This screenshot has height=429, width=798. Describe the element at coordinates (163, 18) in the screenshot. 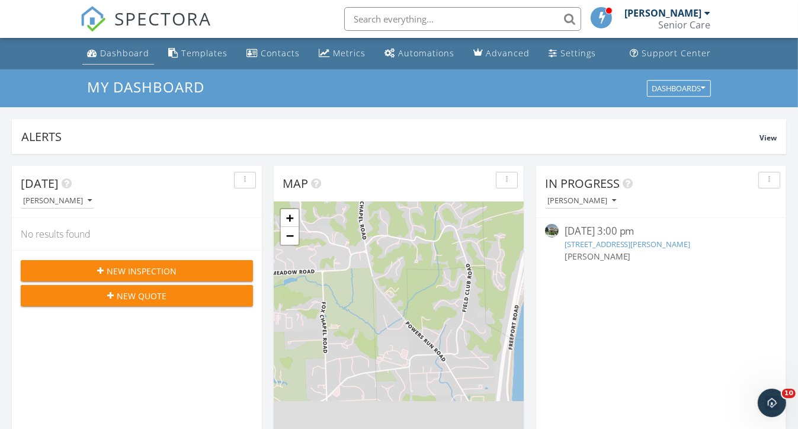

I see `span: SPECTORA` at that location.